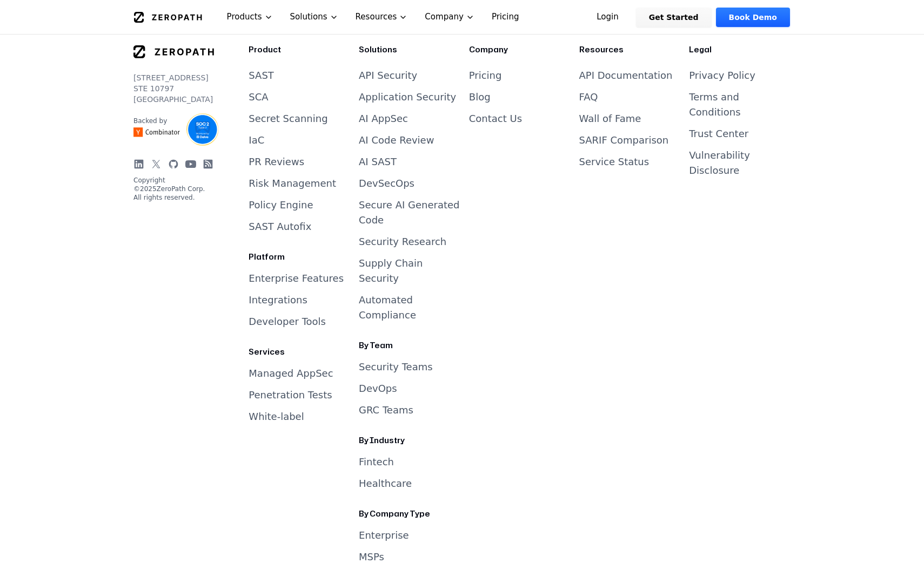 Image resolution: width=924 pixels, height=577 pixels. Describe the element at coordinates (719, 163) in the screenshot. I see `a: Vulnerability Disclosure` at that location.